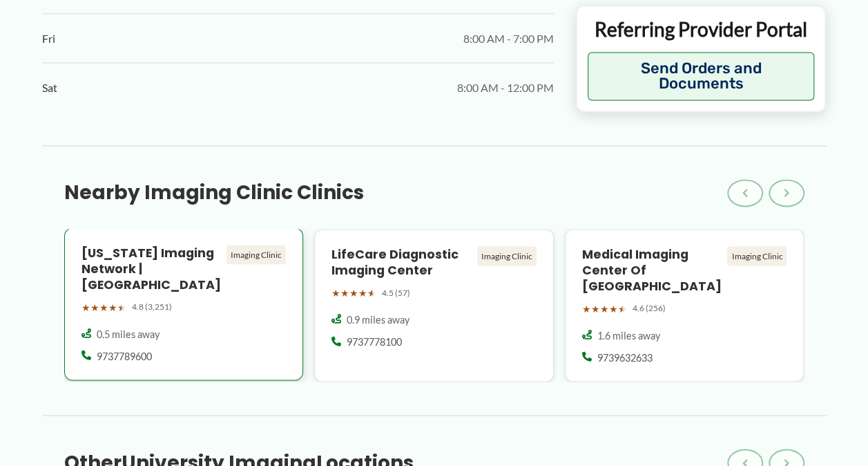  What do you see at coordinates (649, 308) in the screenshot?
I see `span: 4.6 (256)` at bounding box center [649, 308].